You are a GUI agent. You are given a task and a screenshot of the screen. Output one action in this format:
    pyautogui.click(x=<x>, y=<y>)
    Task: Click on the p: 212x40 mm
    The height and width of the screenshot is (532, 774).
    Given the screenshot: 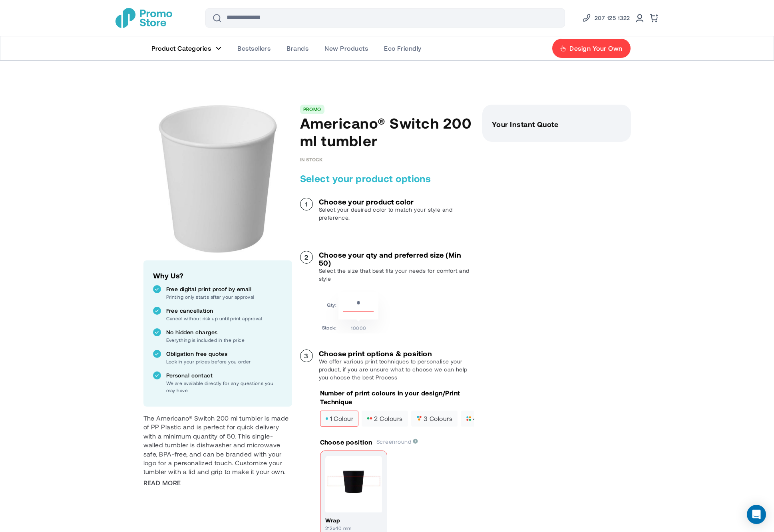 What is the action you would take?
    pyautogui.click(x=353, y=528)
    